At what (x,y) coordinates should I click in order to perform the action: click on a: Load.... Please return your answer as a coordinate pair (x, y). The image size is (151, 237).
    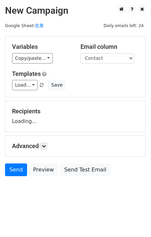
    Looking at the image, I should click on (25, 85).